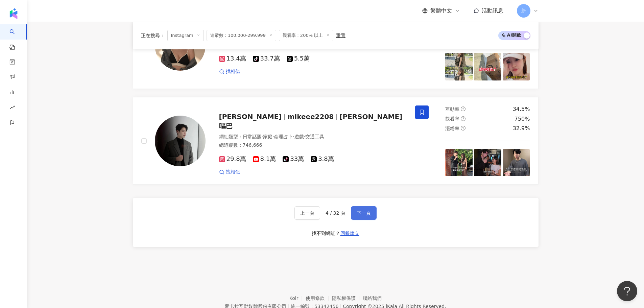 The width and height of the screenshot is (644, 308). What do you see at coordinates (521, 109) in the screenshot?
I see `div: 34.5%` at bounding box center [521, 109].